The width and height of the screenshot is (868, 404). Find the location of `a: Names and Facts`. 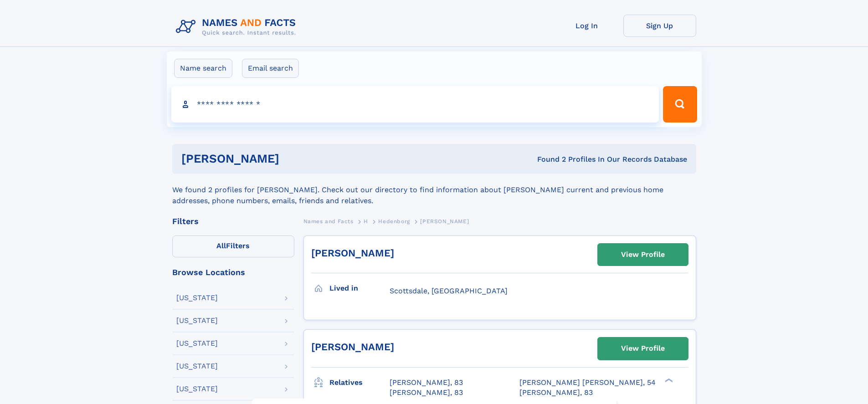

a: Names and Facts is located at coordinates (329, 221).